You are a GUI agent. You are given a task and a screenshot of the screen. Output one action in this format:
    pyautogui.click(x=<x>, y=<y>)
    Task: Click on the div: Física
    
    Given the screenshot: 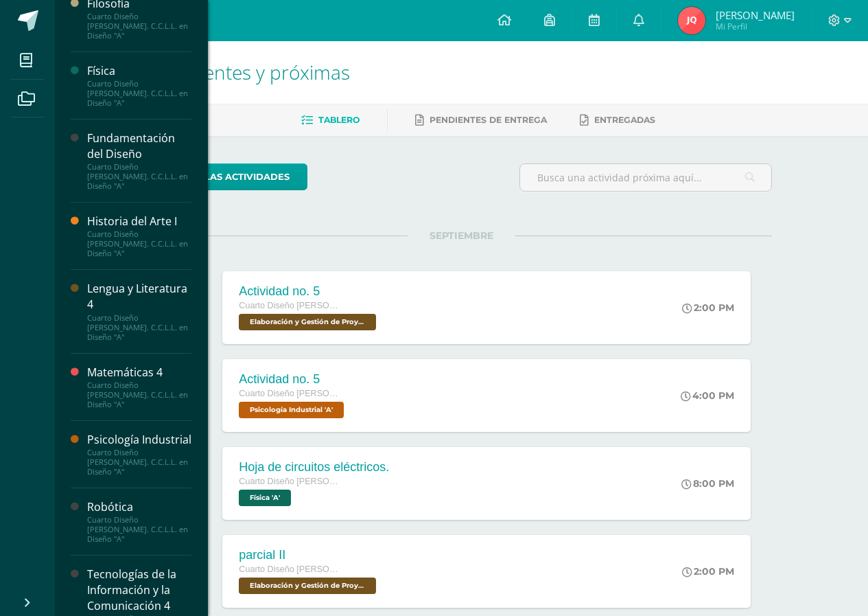 What is the action you would take?
    pyautogui.click(x=139, y=71)
    